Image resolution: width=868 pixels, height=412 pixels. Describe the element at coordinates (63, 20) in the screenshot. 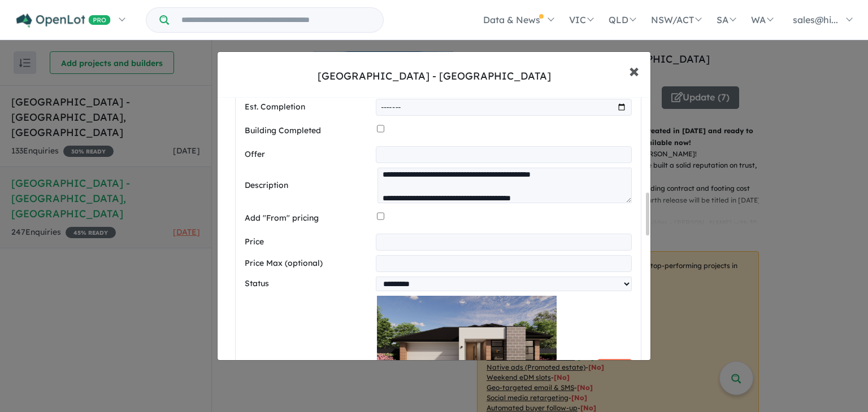

I see `img: Openlot PRO Logo White` at that location.